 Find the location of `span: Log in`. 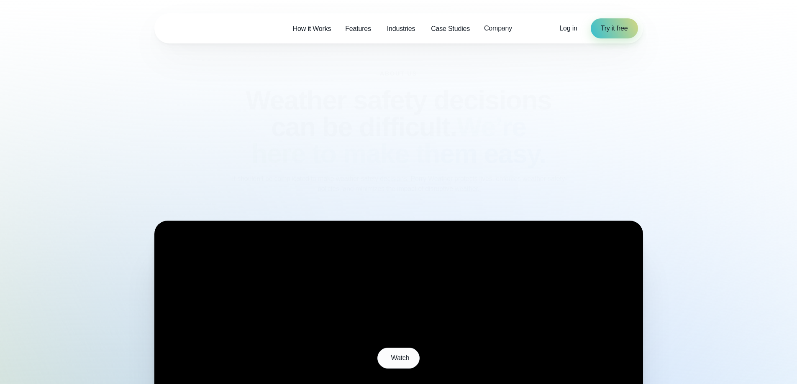

span: Log in is located at coordinates (568, 28).